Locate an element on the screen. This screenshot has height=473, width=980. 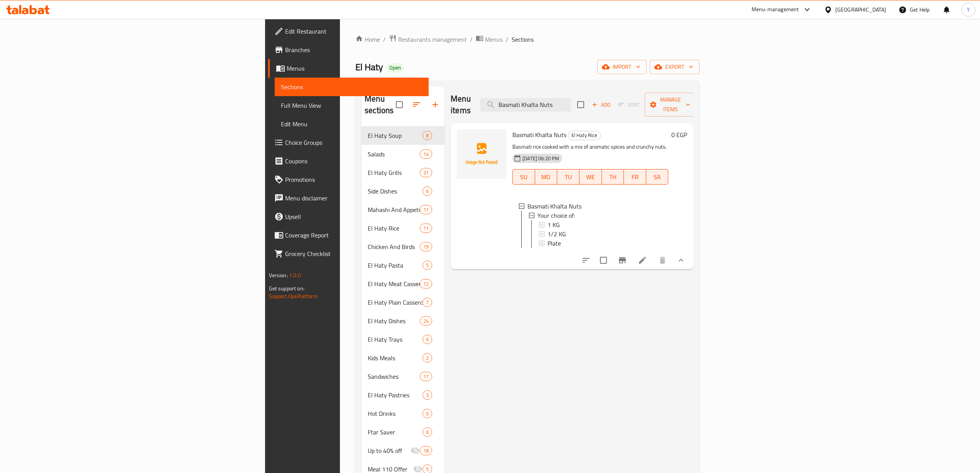
div: El Haty Meat Casseroles is located at coordinates (394, 284).